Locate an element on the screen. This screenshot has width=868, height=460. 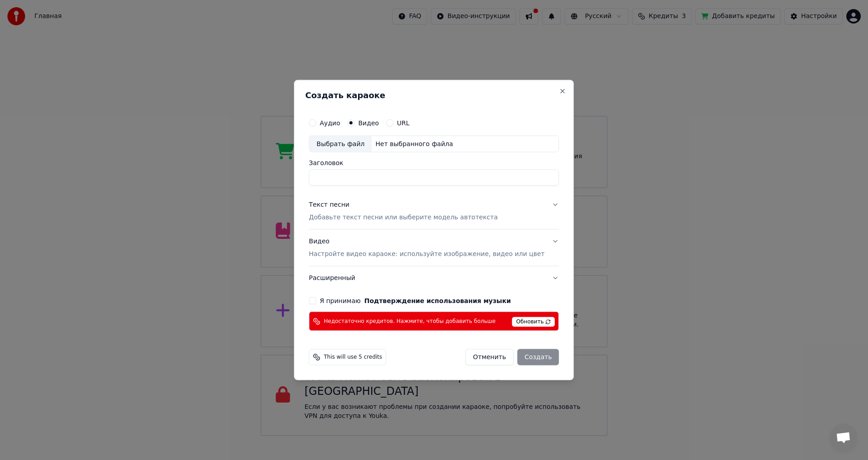
p: Добавьте текст песни или выберите модель автотекста is located at coordinates (403, 218).